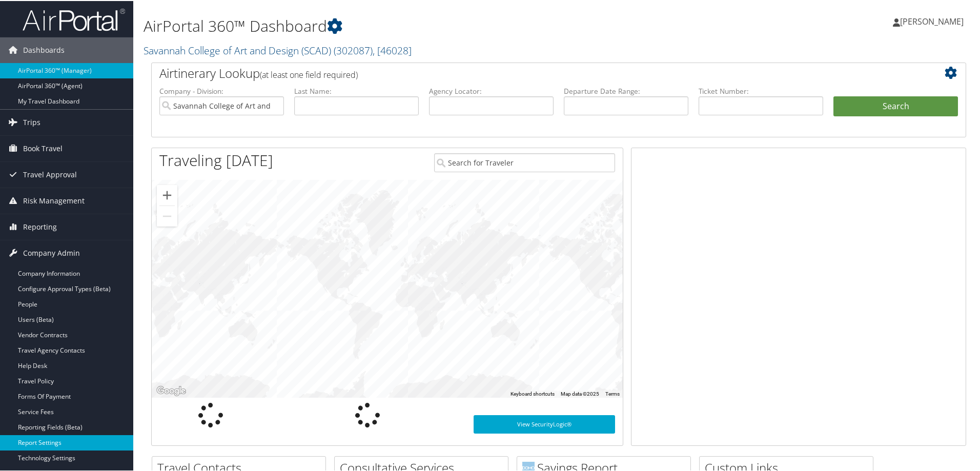 This screenshot has height=471, width=980. Describe the element at coordinates (43, 147) in the screenshot. I see `span: Book Travel` at that location.